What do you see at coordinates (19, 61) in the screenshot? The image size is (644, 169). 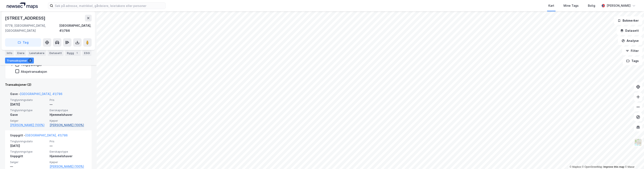 I see `div: Transaksjoner` at bounding box center [19, 61].